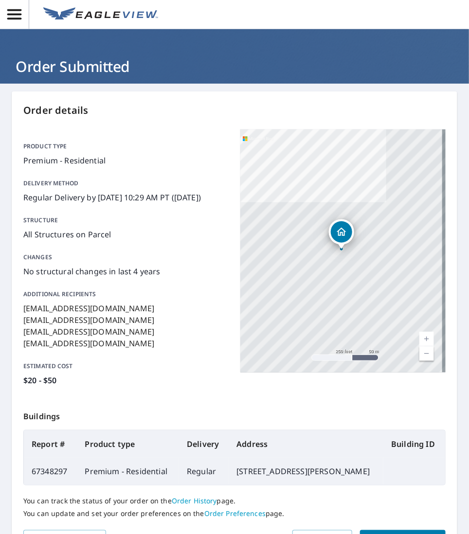  Describe the element at coordinates (126, 161) in the screenshot. I see `p: Premium - Residential` at that location.